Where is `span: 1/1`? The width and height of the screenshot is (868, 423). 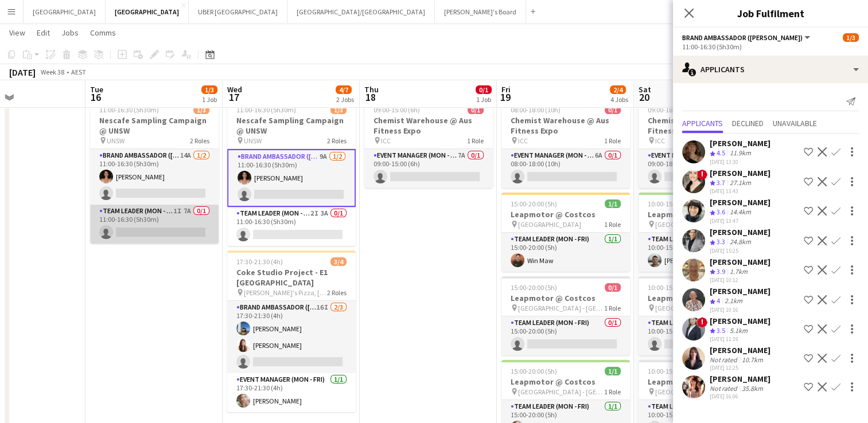
span: 1/1 is located at coordinates (613, 371).